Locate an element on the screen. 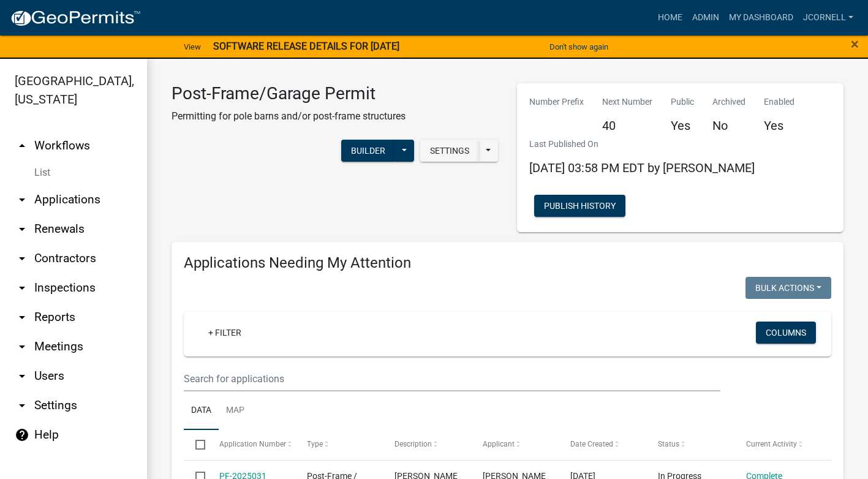  datatable-header-cell: Applicant is located at coordinates (515, 444).